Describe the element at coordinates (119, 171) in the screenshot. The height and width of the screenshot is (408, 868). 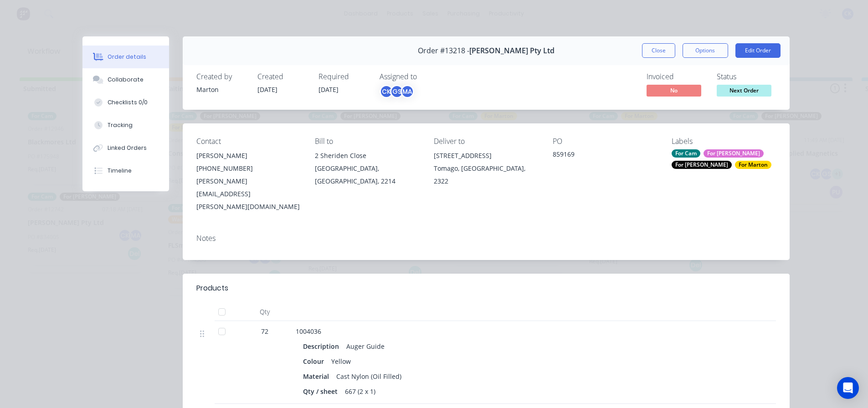
I see `div: Timeline` at that location.